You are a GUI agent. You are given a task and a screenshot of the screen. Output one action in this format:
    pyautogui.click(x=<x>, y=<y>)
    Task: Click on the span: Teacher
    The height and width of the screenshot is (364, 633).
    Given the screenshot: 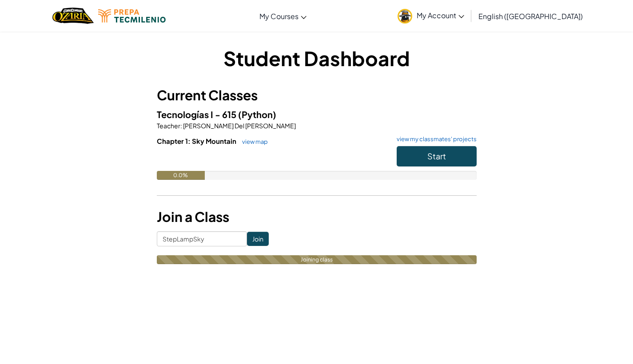 What is the action you would take?
    pyautogui.click(x=168, y=126)
    